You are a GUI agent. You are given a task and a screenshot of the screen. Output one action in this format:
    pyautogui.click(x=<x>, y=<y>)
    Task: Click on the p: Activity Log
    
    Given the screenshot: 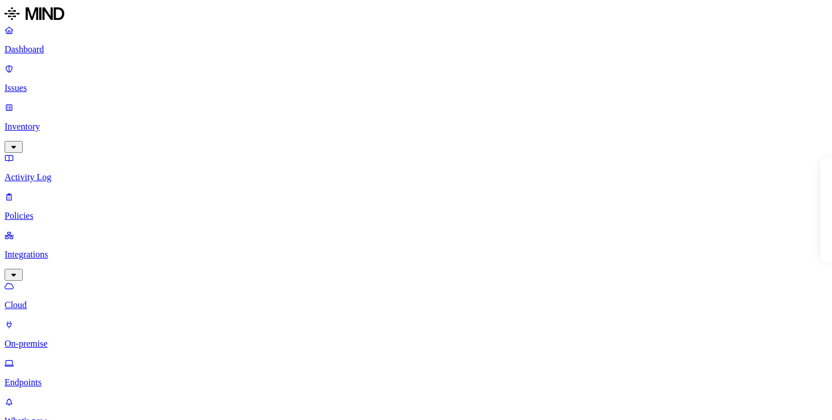 What is the action you would take?
    pyautogui.click(x=416, y=177)
    